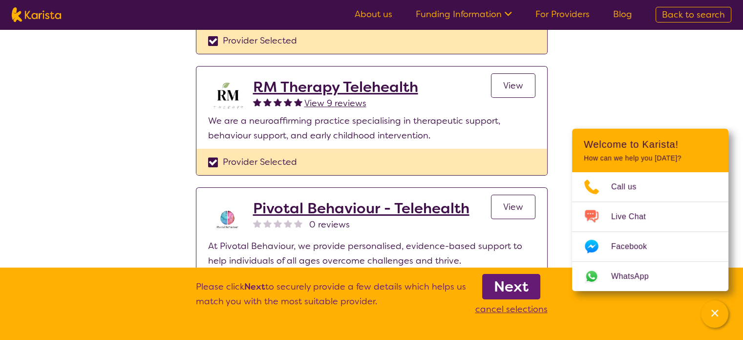 Image resolution: width=743 pixels, height=340 pixels. I want to click on span: View 9 reviews, so click(335, 103).